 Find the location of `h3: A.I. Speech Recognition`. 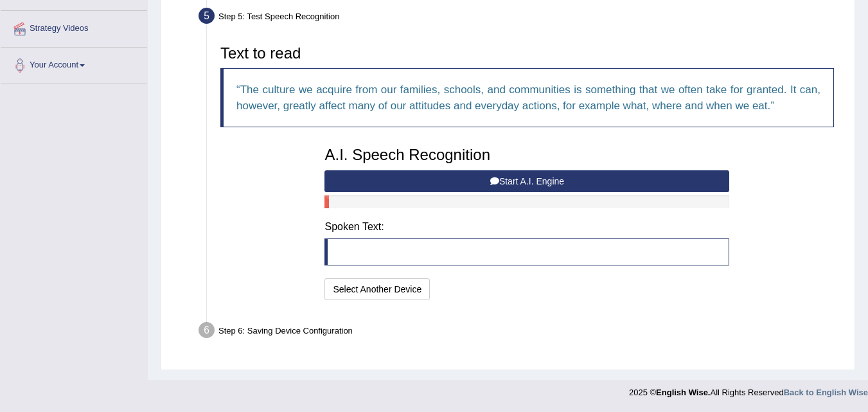

h3: A.I. Speech Recognition is located at coordinates (527, 154).